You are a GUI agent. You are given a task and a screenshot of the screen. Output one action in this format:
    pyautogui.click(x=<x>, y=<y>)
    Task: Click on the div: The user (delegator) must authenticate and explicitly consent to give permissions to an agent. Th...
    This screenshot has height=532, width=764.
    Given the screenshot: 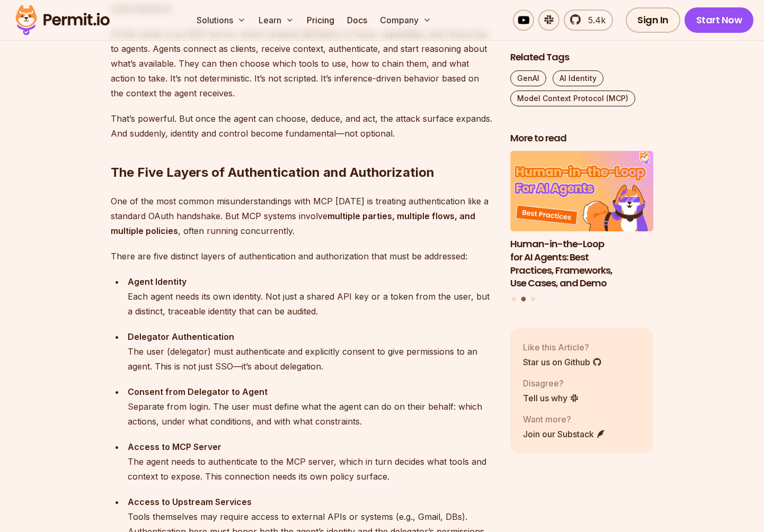 What is the action you would take?
    pyautogui.click(x=310, y=352)
    